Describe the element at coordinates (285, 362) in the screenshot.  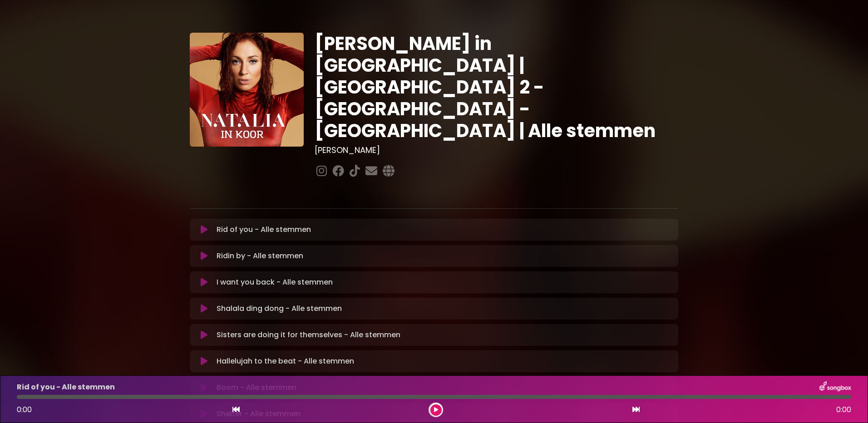
I see `p: Hallelujah to the beat - Alle stemmen` at that location.